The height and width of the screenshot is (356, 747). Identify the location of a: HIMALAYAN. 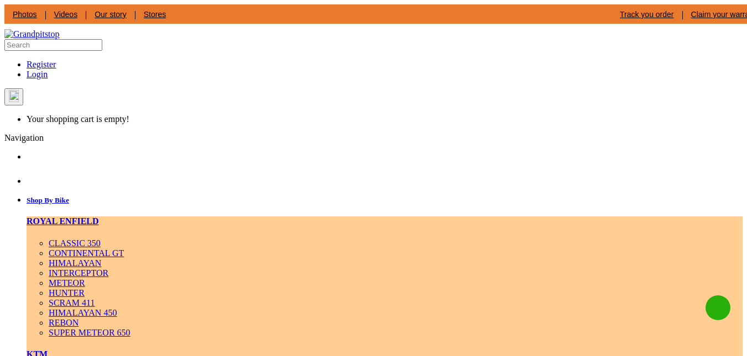
(75, 263).